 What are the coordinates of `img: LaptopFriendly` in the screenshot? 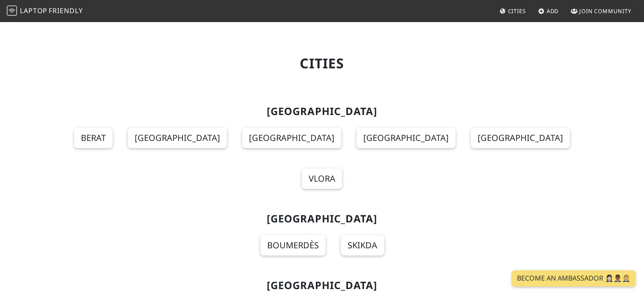 It's located at (12, 10).